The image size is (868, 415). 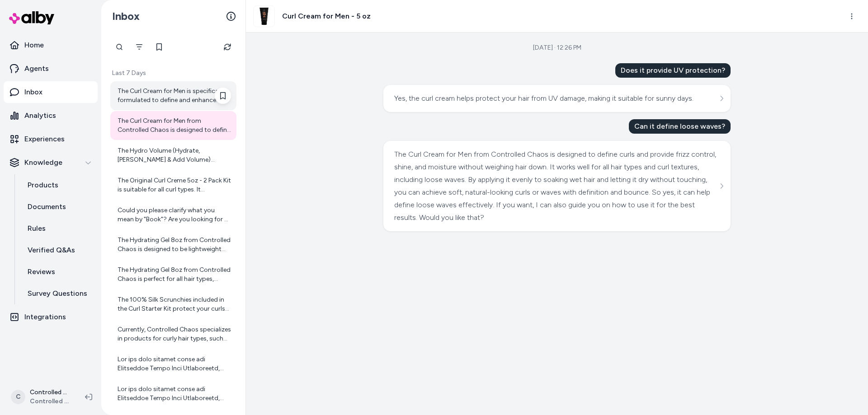 What do you see at coordinates (174, 185) in the screenshot?
I see `div: The Original Curl Creme 5oz - 2 Pack Kit is suitable for all curl types. It effectively works on ...` at bounding box center [174, 185].